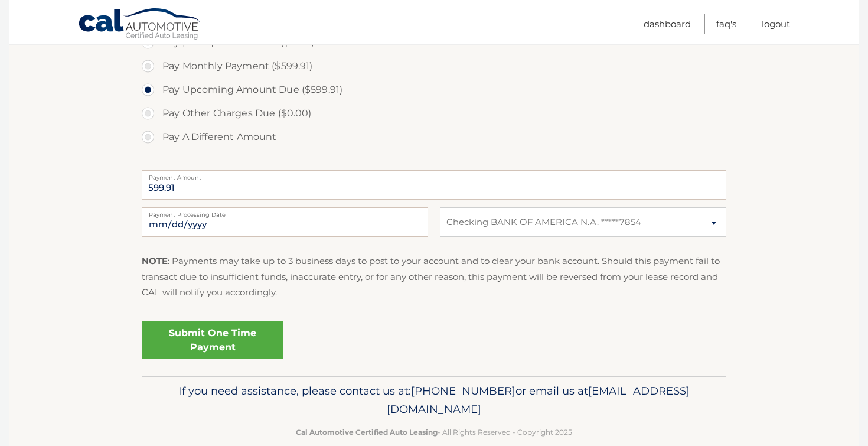 This screenshot has width=868, height=446. I want to click on label: Pay Other Charges Due ($0.00), so click(434, 114).